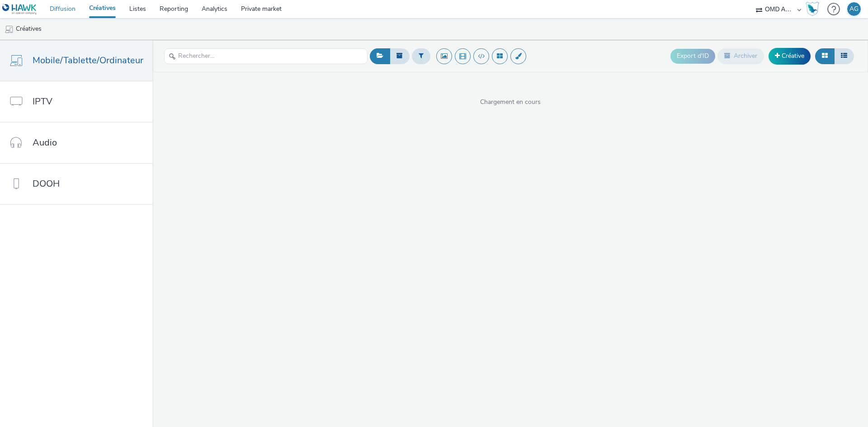 Image resolution: width=868 pixels, height=427 pixels. Describe the element at coordinates (88, 60) in the screenshot. I see `span: Mobile/Tablette/Ordinateur` at that location.